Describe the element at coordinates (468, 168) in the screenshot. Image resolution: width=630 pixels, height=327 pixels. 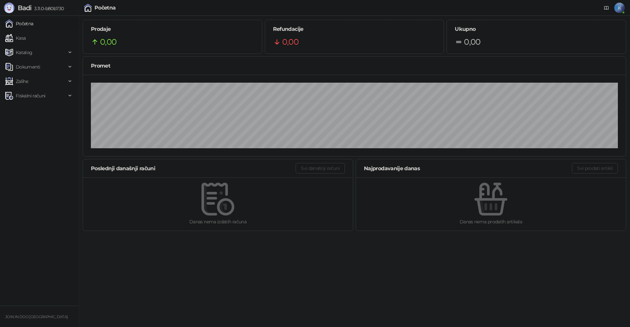
I see `div: Najprodavanije danas` at that location.